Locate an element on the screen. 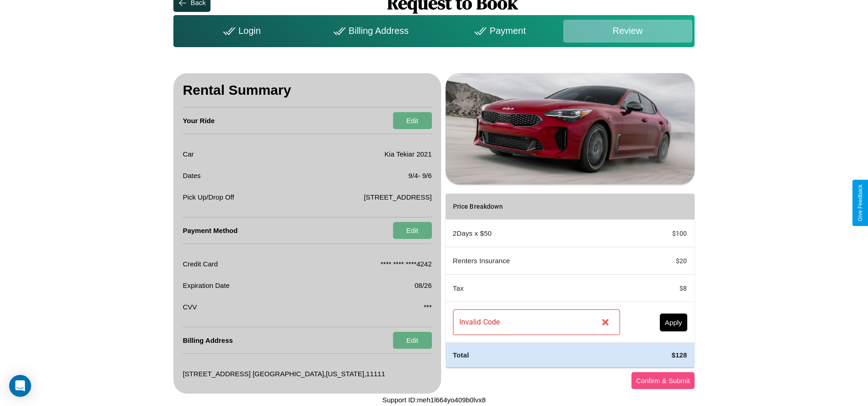 The height and width of the screenshot is (406, 868). p: 08/26 is located at coordinates (423, 285).